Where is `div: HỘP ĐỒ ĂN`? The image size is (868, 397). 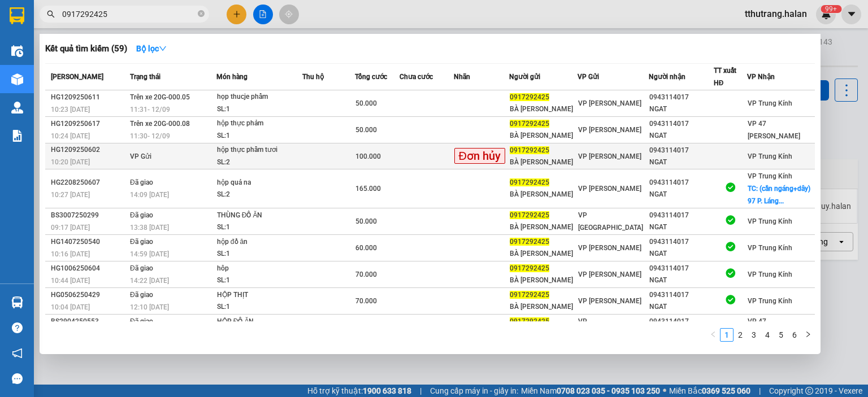
div: HỘP ĐỒ ĂN is located at coordinates (260, 322).